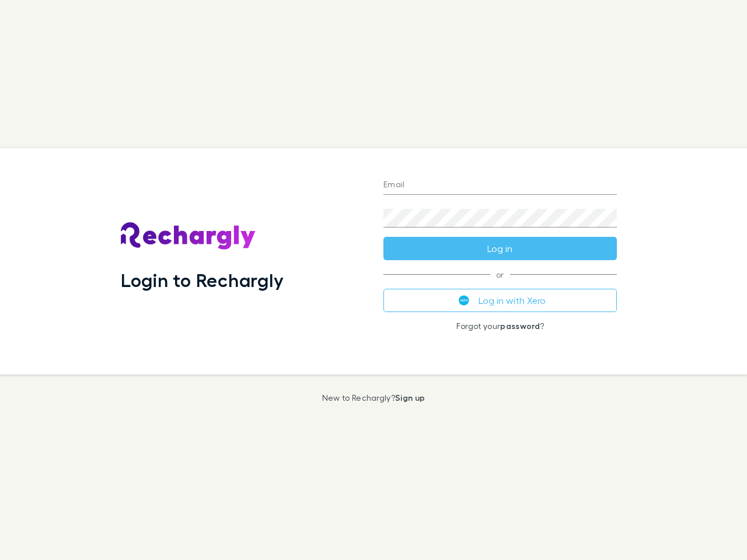 This screenshot has width=747, height=560. I want to click on img: Xero's logo, so click(464, 300).